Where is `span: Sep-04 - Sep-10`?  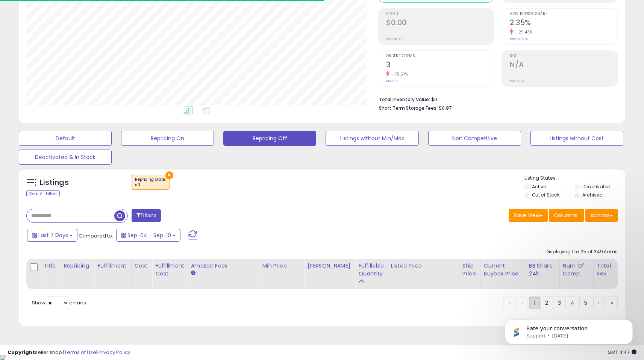
span: Sep-04 - Sep-10 is located at coordinates (150, 235).